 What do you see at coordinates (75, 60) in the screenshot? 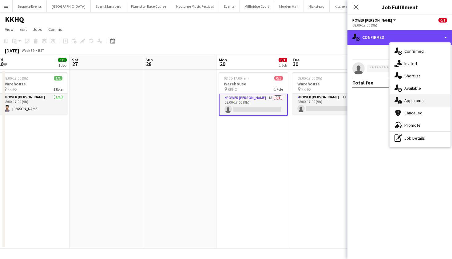
I see `span: Sat` at bounding box center [75, 60].